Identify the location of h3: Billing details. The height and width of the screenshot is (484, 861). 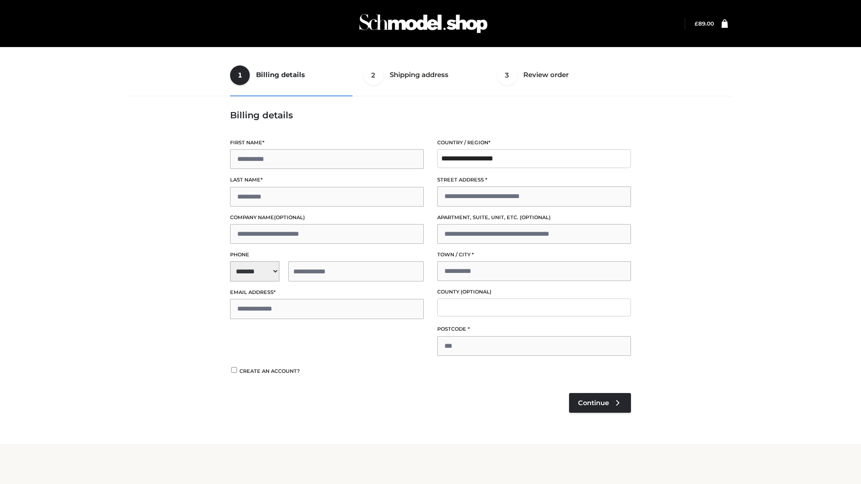
(431, 115).